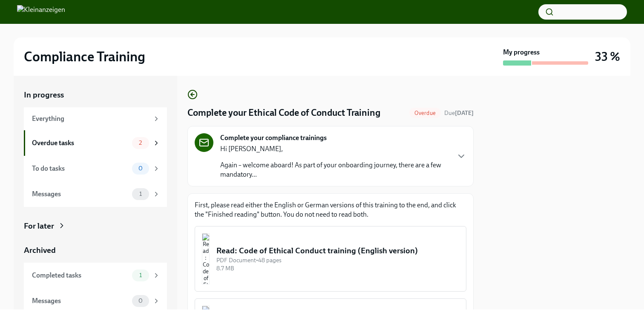 The height and width of the screenshot is (318, 644). I want to click on div: PDF Document • 48 pages, so click(338, 260).